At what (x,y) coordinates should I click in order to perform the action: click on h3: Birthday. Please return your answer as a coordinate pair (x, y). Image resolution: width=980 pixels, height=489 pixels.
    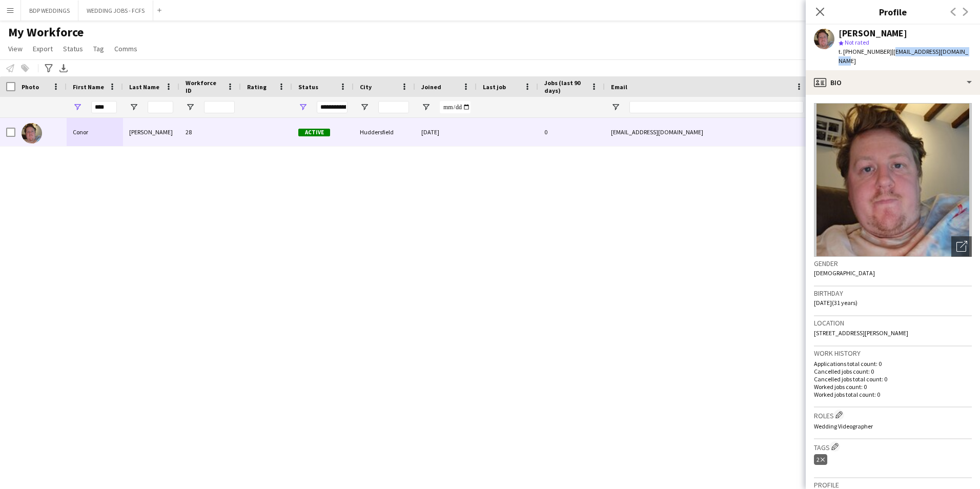
    Looking at the image, I should click on (893, 293).